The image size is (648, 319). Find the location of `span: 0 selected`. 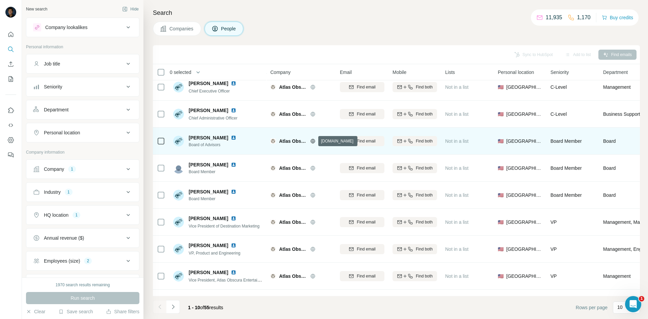

span: 0 selected is located at coordinates (181, 72).